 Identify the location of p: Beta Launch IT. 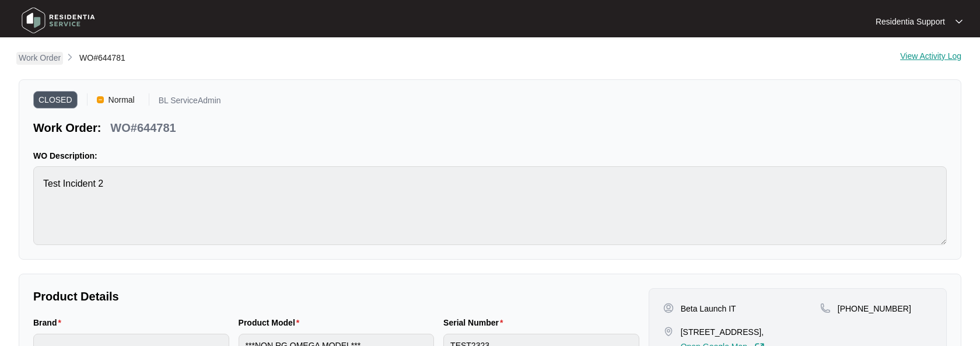
(708, 308).